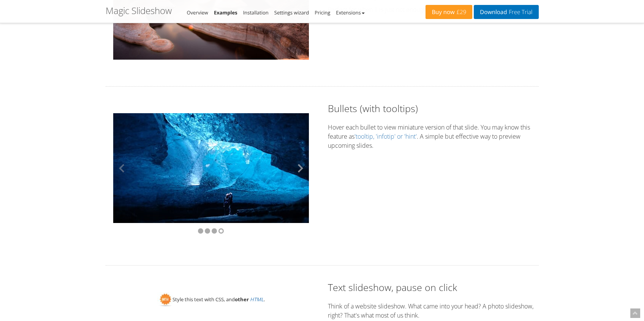 This screenshot has height=321, width=644. I want to click on a: HTML, so click(257, 299).